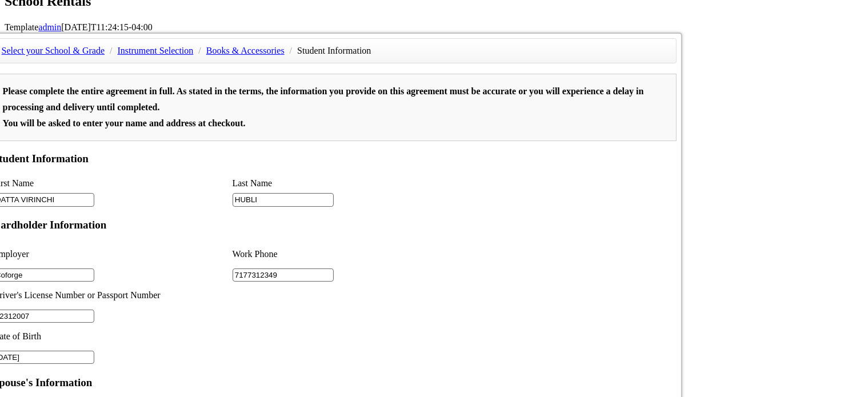 The height and width of the screenshot is (397, 868). Describe the element at coordinates (352, 255) in the screenshot. I see `li: Work Phone` at that location.